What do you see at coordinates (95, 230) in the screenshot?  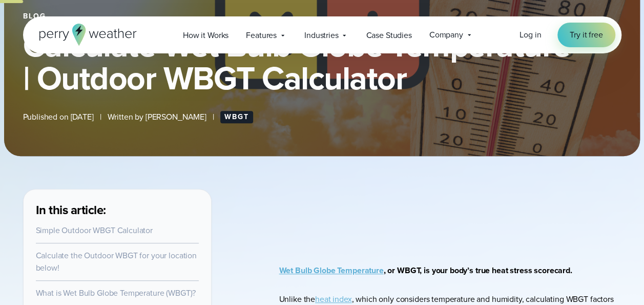 I see `a: Simple Outdoor WBGT Calculator` at bounding box center [95, 230].